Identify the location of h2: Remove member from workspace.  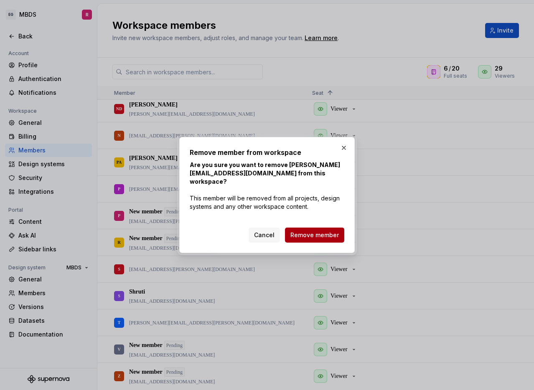
(267, 152).